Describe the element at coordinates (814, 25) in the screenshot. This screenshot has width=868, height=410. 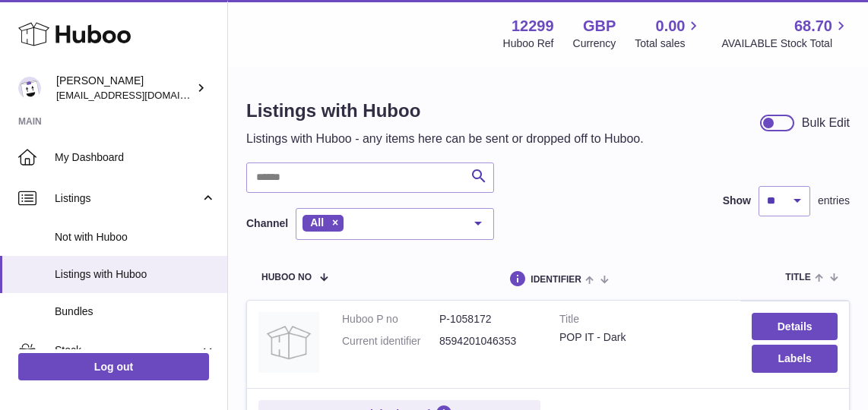
I see `span: 68.70` at that location.